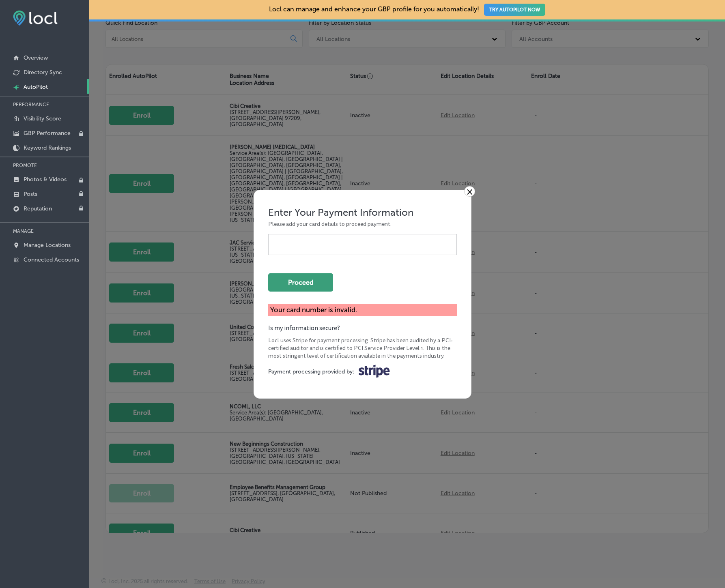  What do you see at coordinates (47, 245) in the screenshot?
I see `p: Manage Locations` at bounding box center [47, 245].